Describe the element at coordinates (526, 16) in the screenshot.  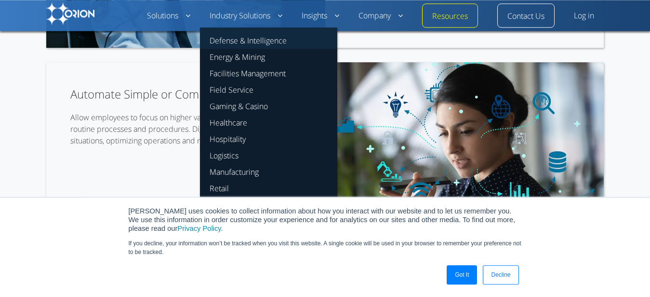
I see `a: Contact Us` at that location.